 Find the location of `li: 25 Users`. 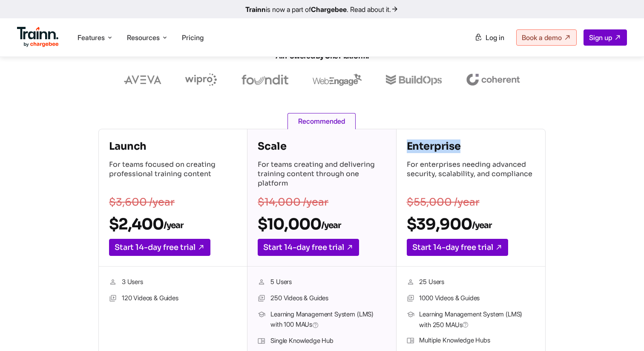

li: 25 Users is located at coordinates (471, 282).